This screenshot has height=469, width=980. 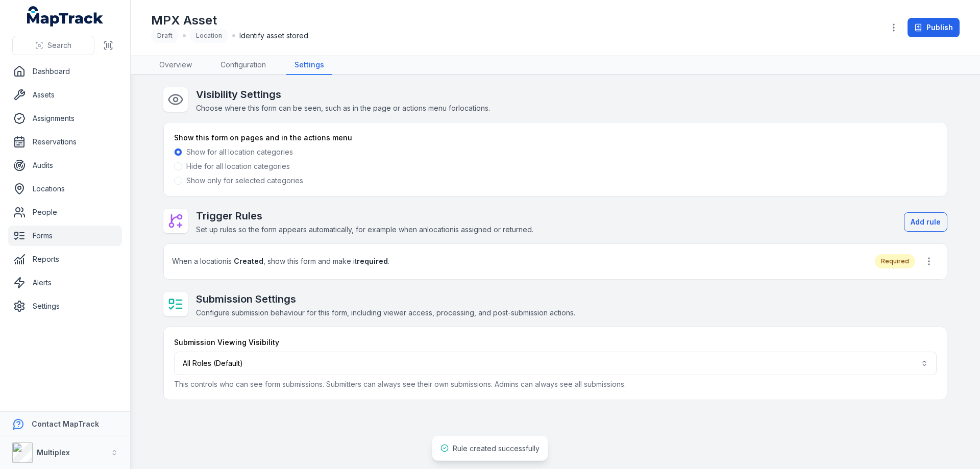 What do you see at coordinates (227, 342) in the screenshot?
I see `label: Submission Viewing Visibility` at bounding box center [227, 342].